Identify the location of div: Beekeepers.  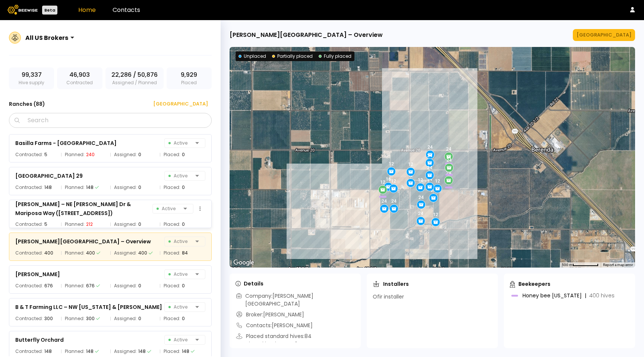
(530, 284).